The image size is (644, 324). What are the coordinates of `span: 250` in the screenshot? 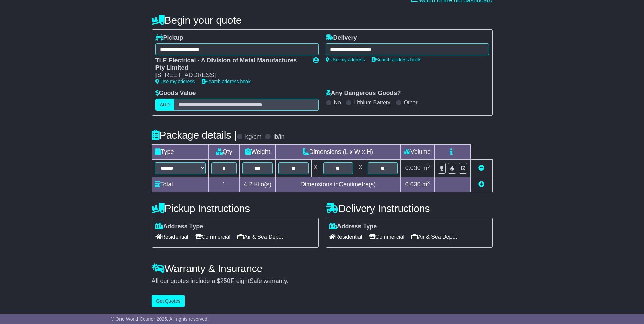 It's located at (226, 281).